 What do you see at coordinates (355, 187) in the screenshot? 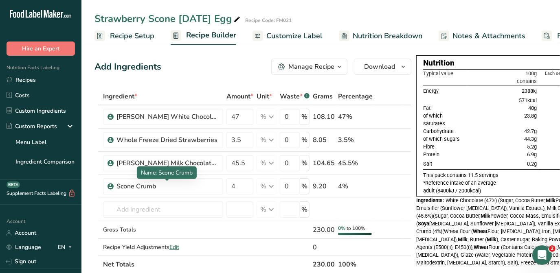
I see `div: 4%` at bounding box center [355, 187].